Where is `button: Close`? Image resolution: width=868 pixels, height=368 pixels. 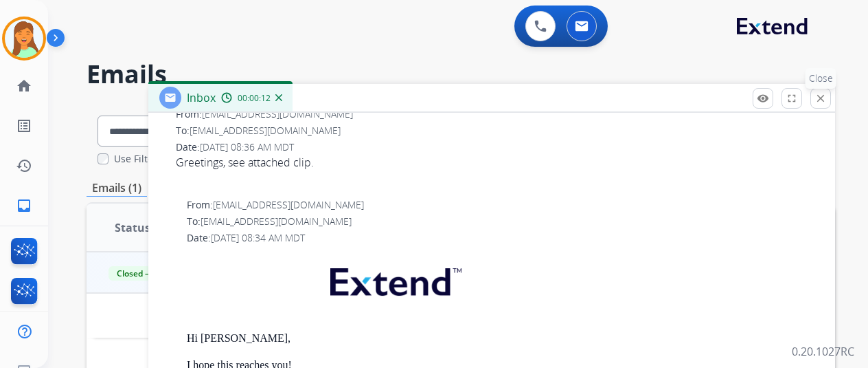
button: Close is located at coordinates (821, 98).